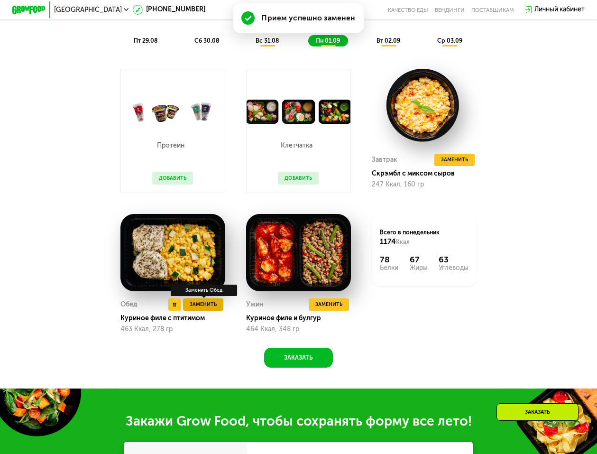  I want to click on div: 247 Ккал, 160 гр, so click(424, 184).